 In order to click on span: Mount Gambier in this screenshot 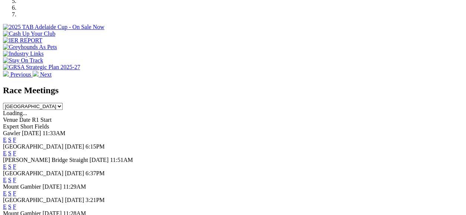, I will do `click(22, 186)`.